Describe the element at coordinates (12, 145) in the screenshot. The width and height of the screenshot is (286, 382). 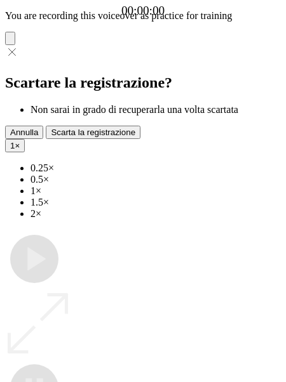
I see `span: 1` at that location.